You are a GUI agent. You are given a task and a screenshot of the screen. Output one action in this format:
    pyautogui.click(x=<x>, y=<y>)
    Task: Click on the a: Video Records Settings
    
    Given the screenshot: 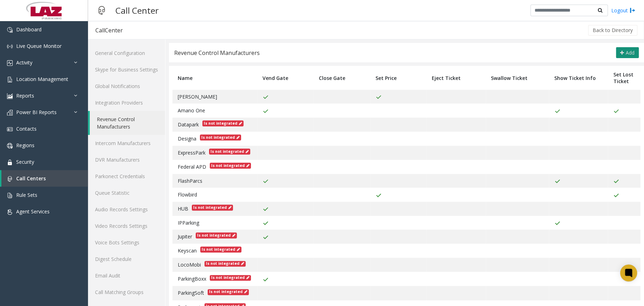 What is the action you would take?
    pyautogui.click(x=126, y=226)
    